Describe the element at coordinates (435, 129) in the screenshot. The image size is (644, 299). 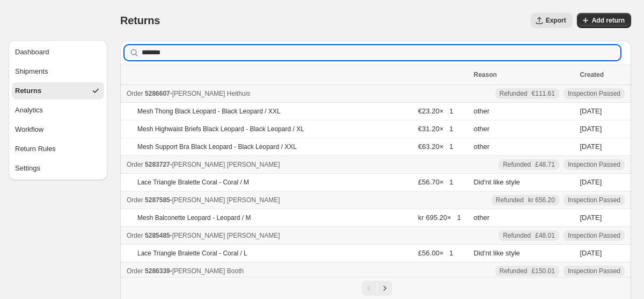
I see `span: €31.20 × 1` at that location.